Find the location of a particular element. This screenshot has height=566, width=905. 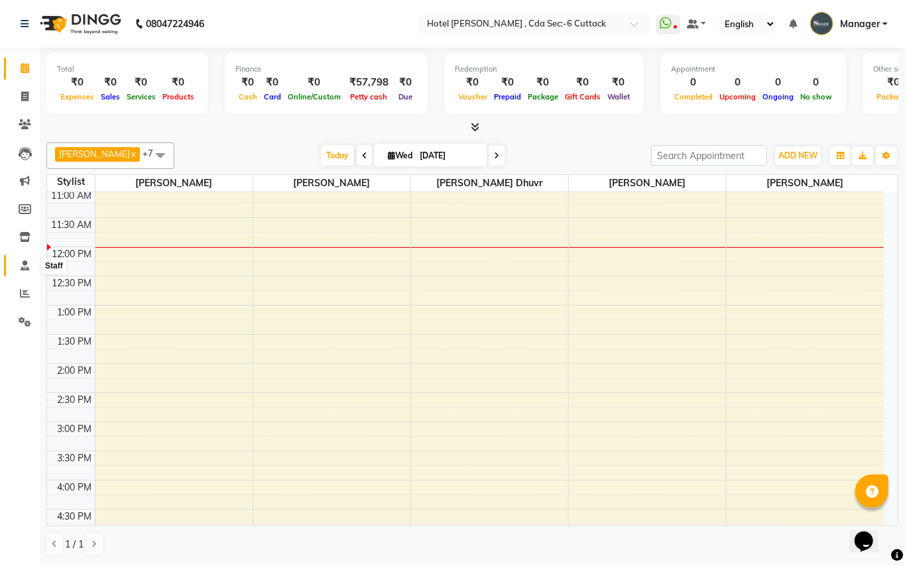

span: Expenses is located at coordinates (77, 97).